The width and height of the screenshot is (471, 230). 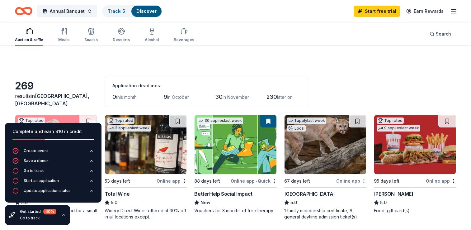 What do you see at coordinates (56, 86) in the screenshot?
I see `div: 269` at bounding box center [56, 86].